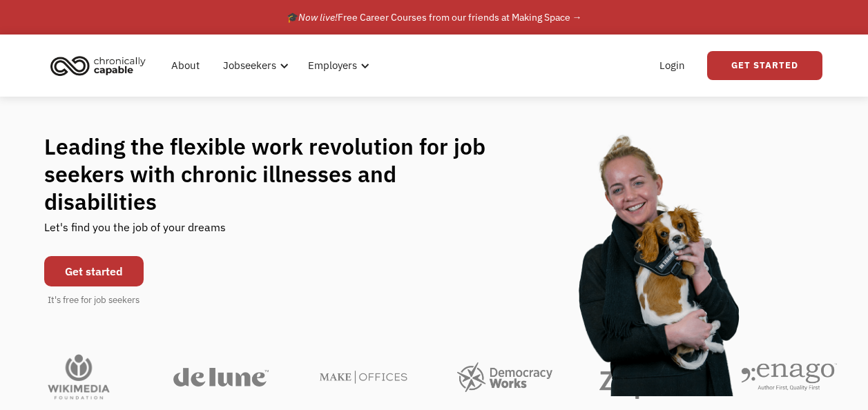 This screenshot has height=410, width=868. Describe the element at coordinates (94, 271) in the screenshot. I see `a: Get started` at that location.